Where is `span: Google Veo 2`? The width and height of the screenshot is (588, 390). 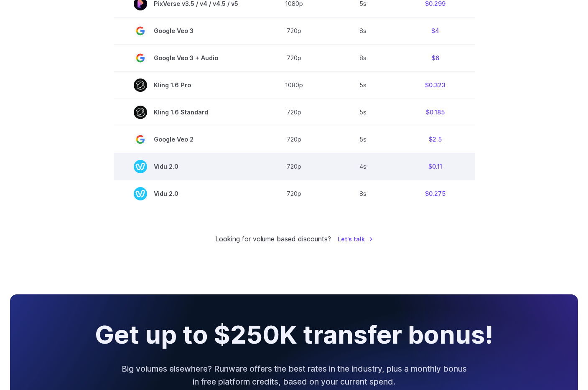
span: Google Veo 2 is located at coordinates (186, 139).